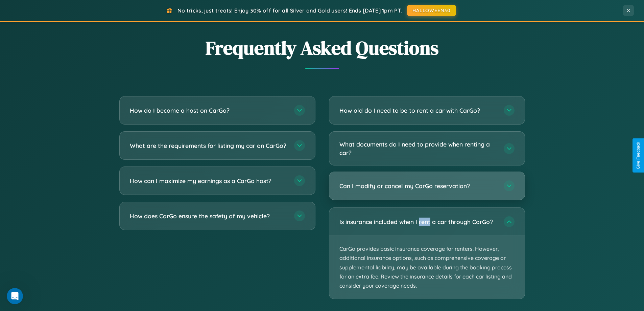  What do you see at coordinates (418, 221) in the screenshot?
I see `h3: Is insurance included when I rent a car through CarGo?` at bounding box center [418, 221].